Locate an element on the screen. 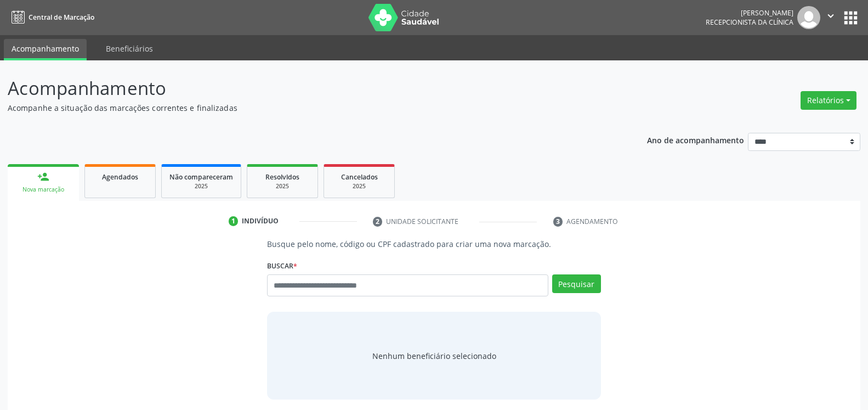 This screenshot has width=868, height=410. span: Não compareceram is located at coordinates (201, 177).